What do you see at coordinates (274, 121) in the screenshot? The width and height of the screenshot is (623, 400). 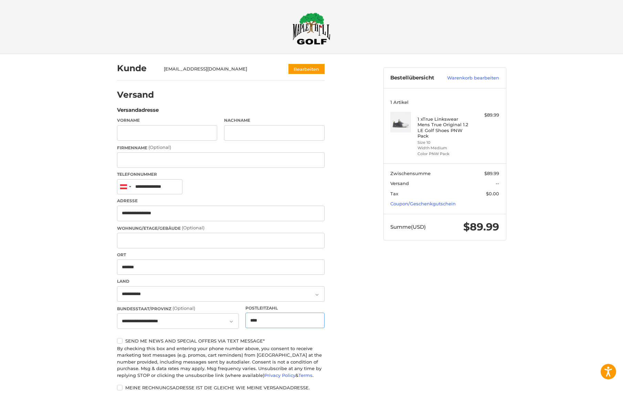 I see `label: Nachname` at bounding box center [274, 121].